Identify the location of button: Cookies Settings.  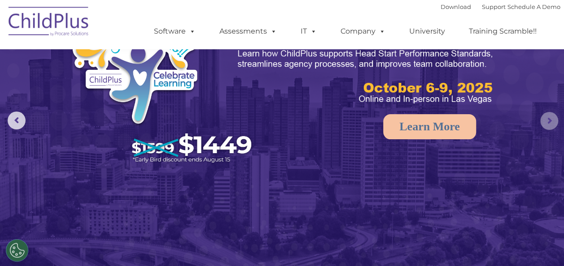
(17, 251).